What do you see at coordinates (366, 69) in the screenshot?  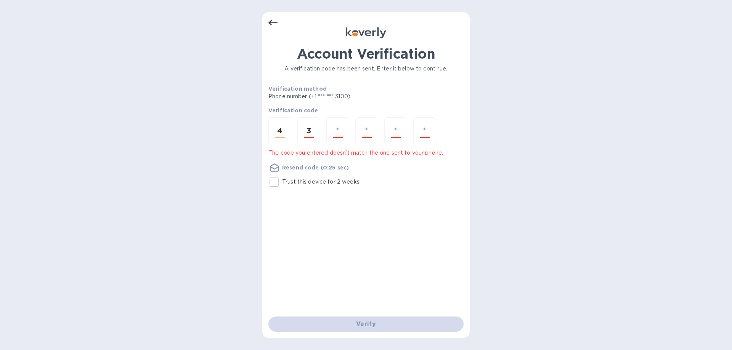 I see `p: A verification code has been sent. Enter it below to continue.` at bounding box center [366, 69].